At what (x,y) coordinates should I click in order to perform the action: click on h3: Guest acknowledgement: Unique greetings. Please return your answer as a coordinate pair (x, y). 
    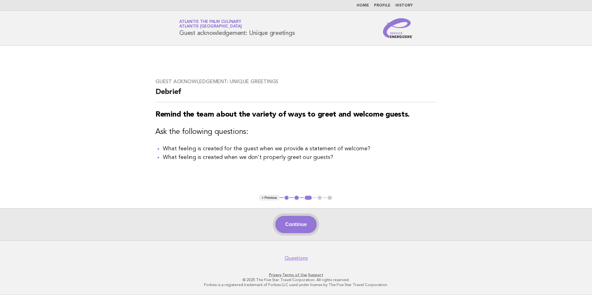
    Looking at the image, I should click on (296, 82).